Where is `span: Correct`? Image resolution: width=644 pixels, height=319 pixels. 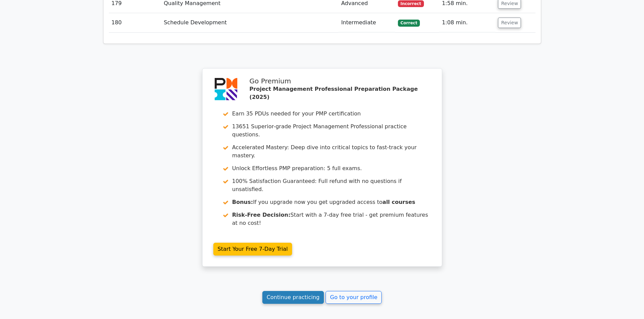 span: Correct is located at coordinates (409, 23).